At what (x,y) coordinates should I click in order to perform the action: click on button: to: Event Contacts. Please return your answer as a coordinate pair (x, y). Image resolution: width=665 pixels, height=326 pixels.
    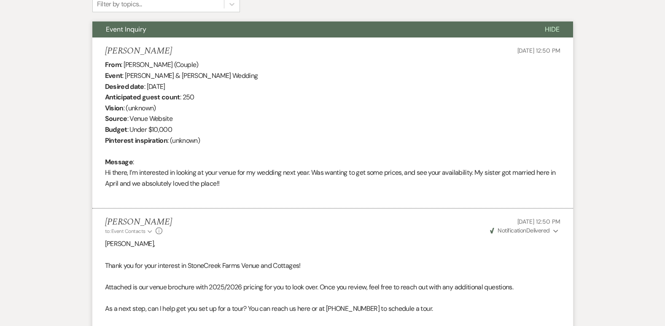
    Looking at the image, I should click on (129, 232).